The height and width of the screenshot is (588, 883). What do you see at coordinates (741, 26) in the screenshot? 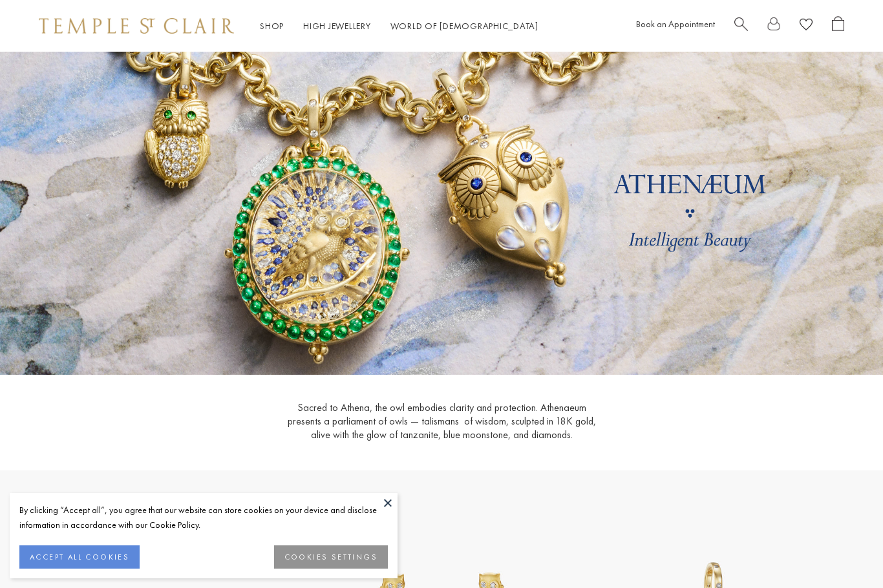
I see `a: Search` at bounding box center [741, 26].